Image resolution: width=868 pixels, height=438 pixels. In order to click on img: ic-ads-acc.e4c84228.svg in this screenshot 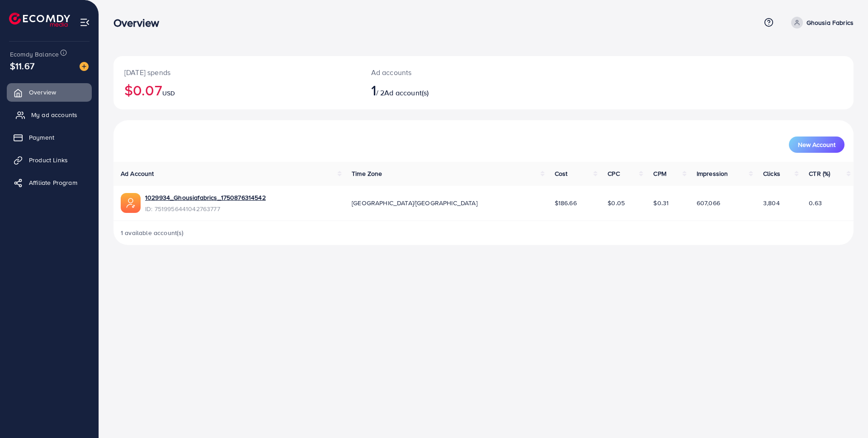, I will do `click(131, 203)`.